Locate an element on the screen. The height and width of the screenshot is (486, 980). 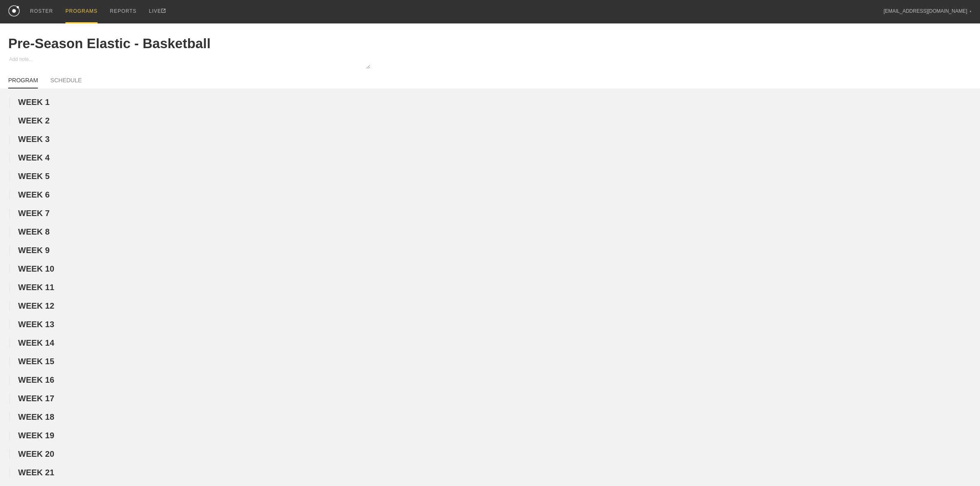
span: WEEK 18 is located at coordinates (36, 417).